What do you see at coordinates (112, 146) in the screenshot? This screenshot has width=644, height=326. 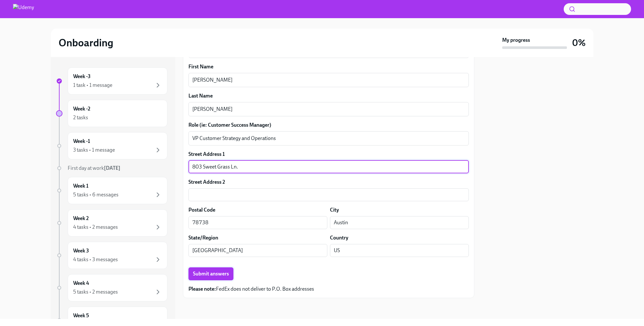 I see `a: Week -13 tasks • 1 message` at bounding box center [112, 146].